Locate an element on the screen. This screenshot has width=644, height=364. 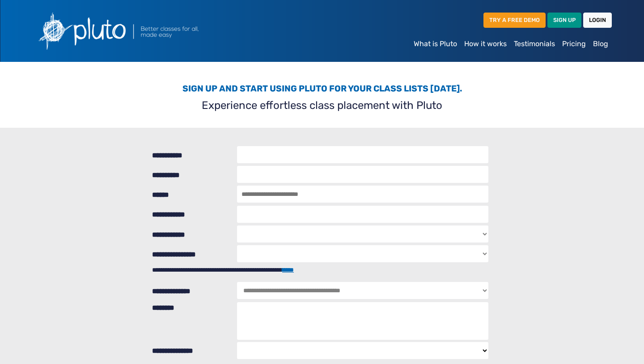
p: Experience effortless class placement with Pluto is located at coordinates (322, 105).